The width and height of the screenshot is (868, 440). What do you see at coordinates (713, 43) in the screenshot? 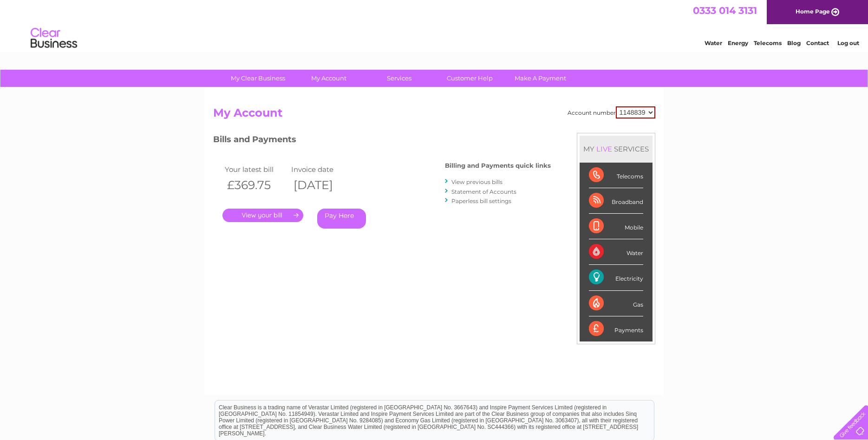
I see `a: Water` at bounding box center [713, 43].